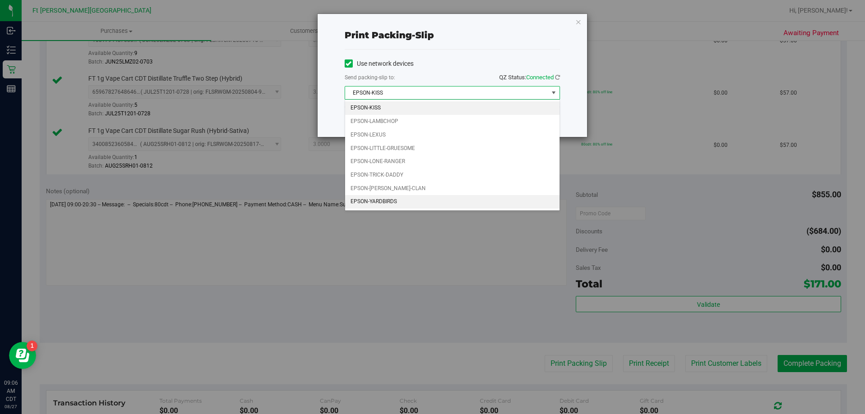 This screenshot has height=414, width=865. Describe the element at coordinates (452, 135) in the screenshot. I see `li: EPSON-LEXUS` at that location.